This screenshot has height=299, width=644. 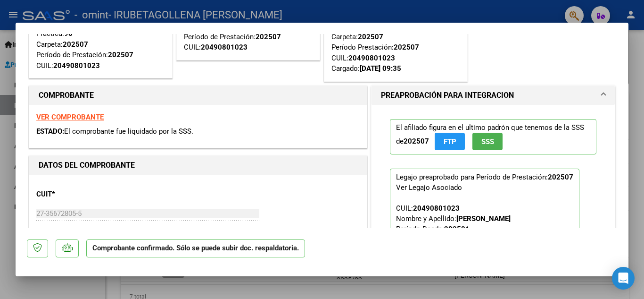 What do you see at coordinates (624, 278) in the screenshot?
I see `div: Open Intercom Messenger` at bounding box center [624, 278].